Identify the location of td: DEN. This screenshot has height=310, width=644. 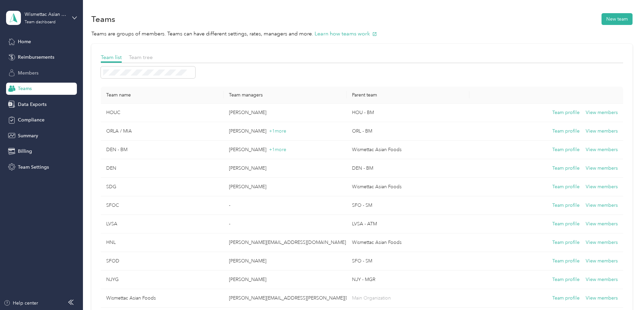
(162, 169).